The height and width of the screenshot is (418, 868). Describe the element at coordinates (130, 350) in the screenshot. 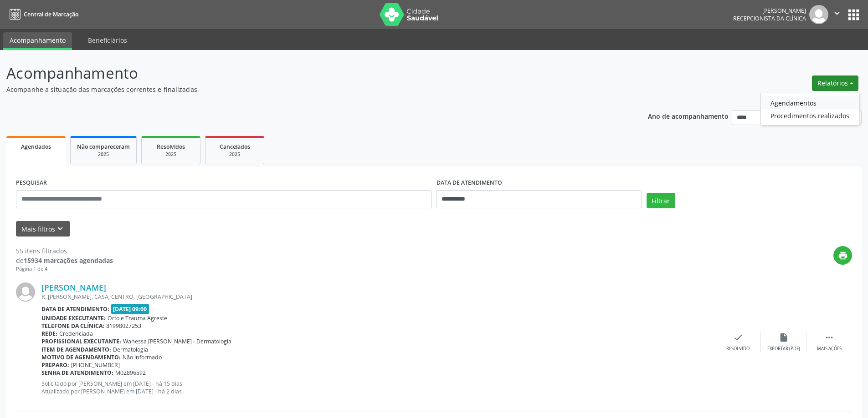

I see `span: Dermatologia` at that location.